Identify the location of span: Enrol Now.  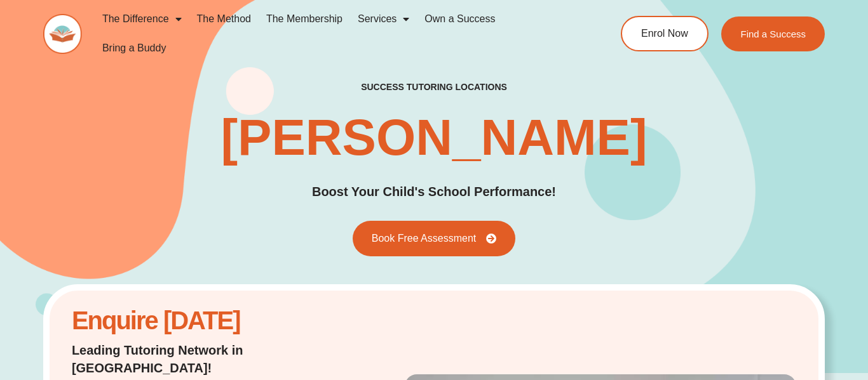
(665, 34).